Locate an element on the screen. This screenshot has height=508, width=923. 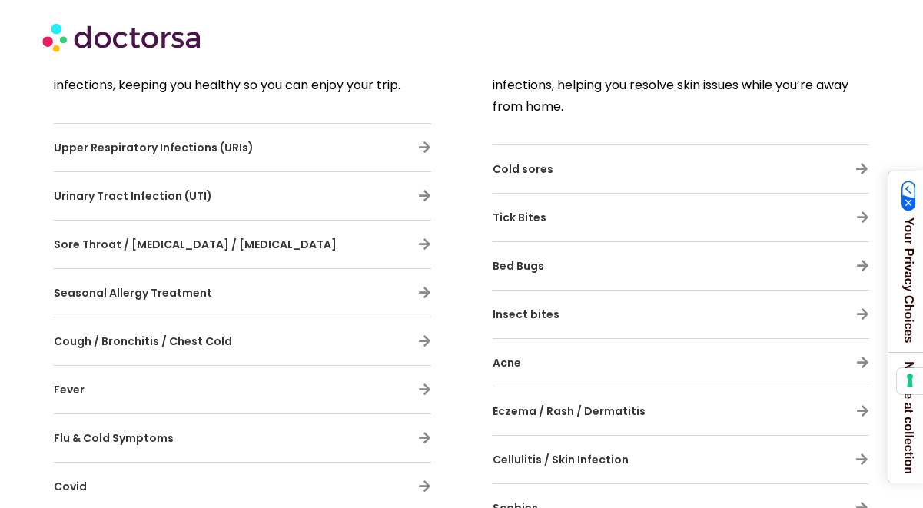
span: Bed Bugs is located at coordinates (518, 266).